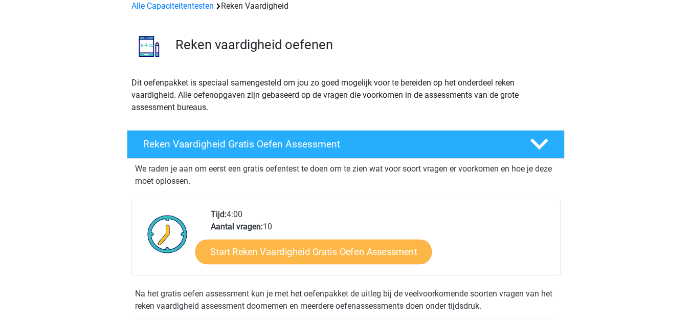  I want to click on b: Aantal vragen:, so click(237, 226).